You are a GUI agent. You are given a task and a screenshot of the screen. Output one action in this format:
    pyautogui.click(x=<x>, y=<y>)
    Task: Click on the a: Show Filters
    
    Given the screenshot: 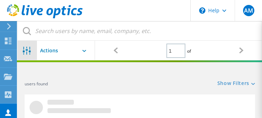 What is the action you would take?
    pyautogui.click(x=236, y=84)
    